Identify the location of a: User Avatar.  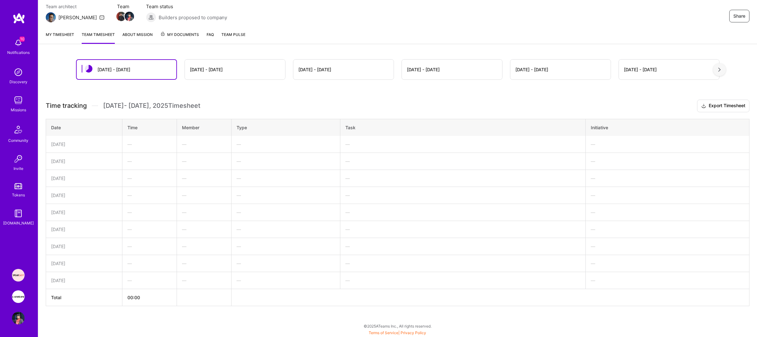
(18, 318).